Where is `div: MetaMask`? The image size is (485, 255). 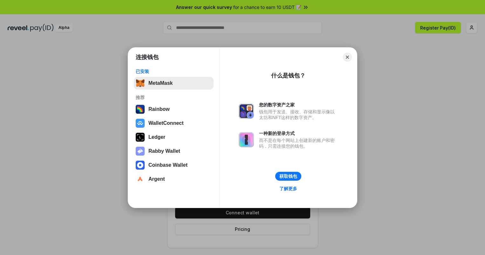 div: MetaMask is located at coordinates (160, 83).